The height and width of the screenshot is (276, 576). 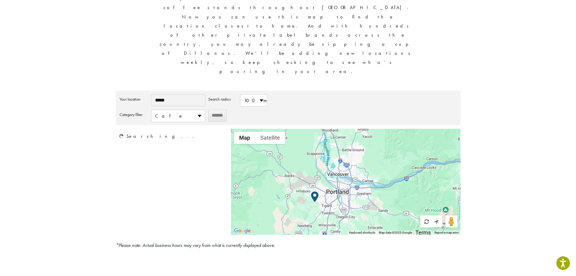 I want to click on a: Terms, so click(x=423, y=232).